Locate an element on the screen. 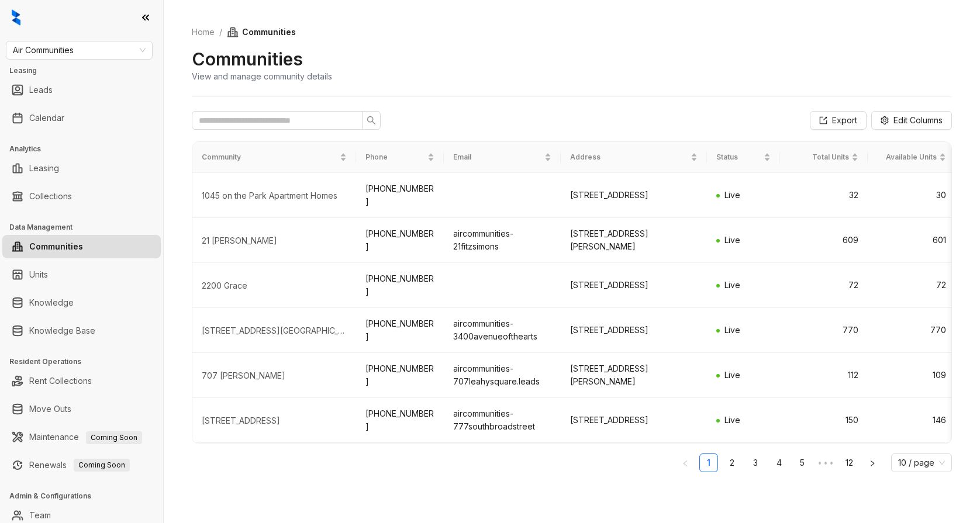 Image resolution: width=980 pixels, height=523 pixels. li: Previous Page is located at coordinates (685, 463).